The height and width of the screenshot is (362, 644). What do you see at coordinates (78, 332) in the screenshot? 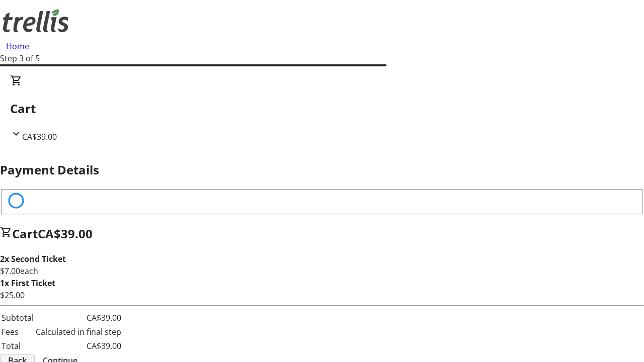
I see `td: Calculated in final step` at bounding box center [78, 332].